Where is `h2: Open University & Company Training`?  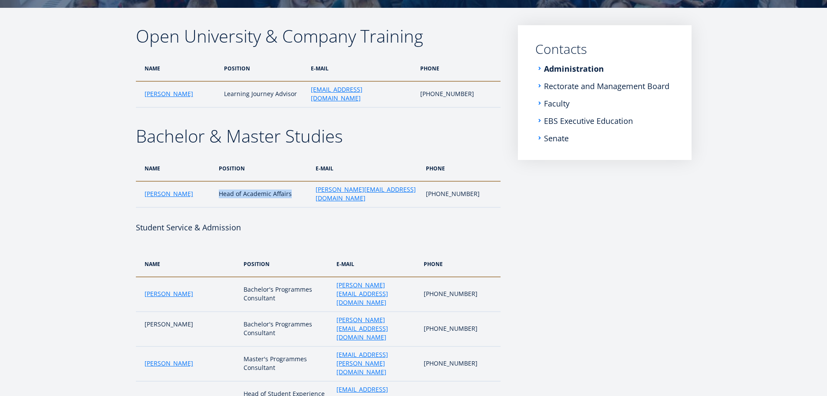
h2: Open University & Company Training is located at coordinates (318, 36).